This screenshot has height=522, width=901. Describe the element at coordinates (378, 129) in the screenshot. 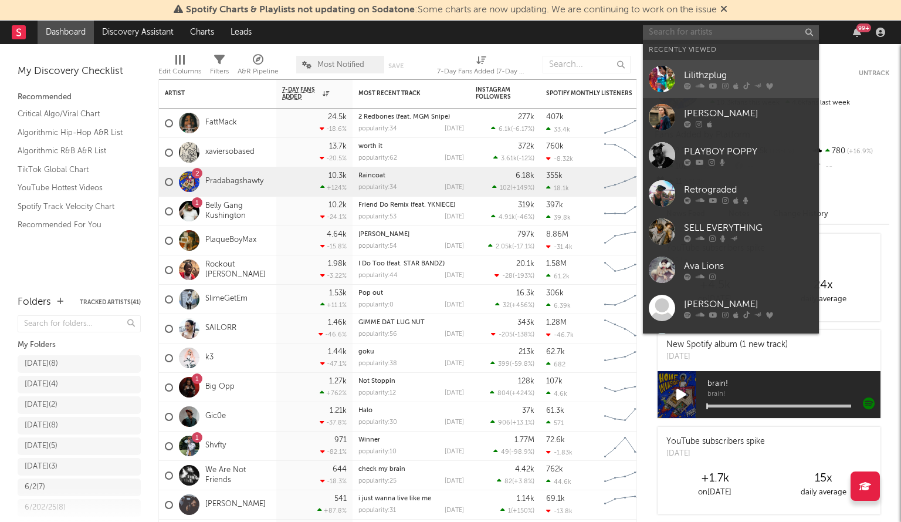

I see `div: popularity: 34` at that location.